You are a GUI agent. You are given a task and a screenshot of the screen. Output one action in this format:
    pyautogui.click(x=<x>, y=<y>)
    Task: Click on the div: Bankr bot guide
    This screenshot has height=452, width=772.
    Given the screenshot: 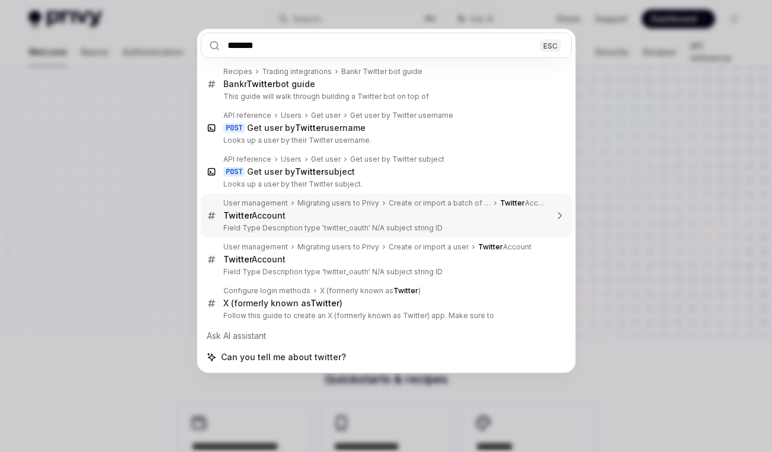 What is the action you would take?
    pyautogui.click(x=269, y=84)
    